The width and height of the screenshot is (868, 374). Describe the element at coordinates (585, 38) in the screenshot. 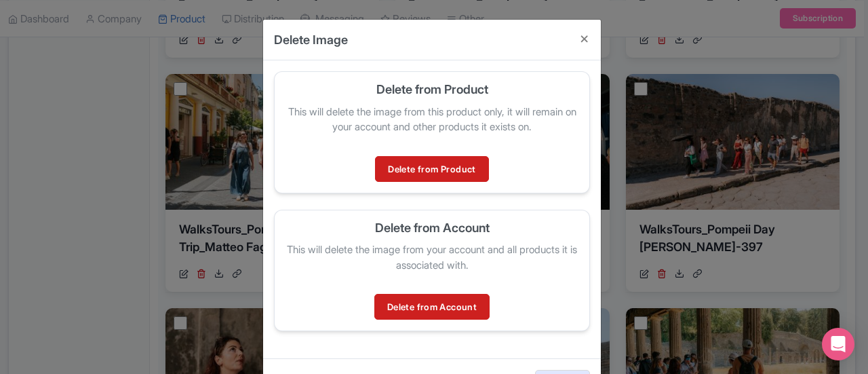

I see `button: Close` at that location.